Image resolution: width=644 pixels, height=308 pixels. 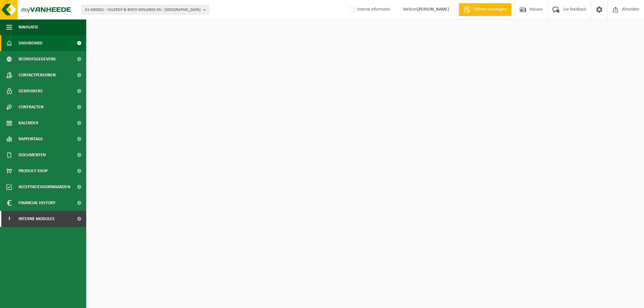 I want to click on span: Contactpersonen, so click(x=37, y=75).